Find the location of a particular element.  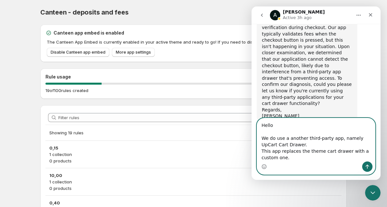

button: Send a message… is located at coordinates (116, 160).